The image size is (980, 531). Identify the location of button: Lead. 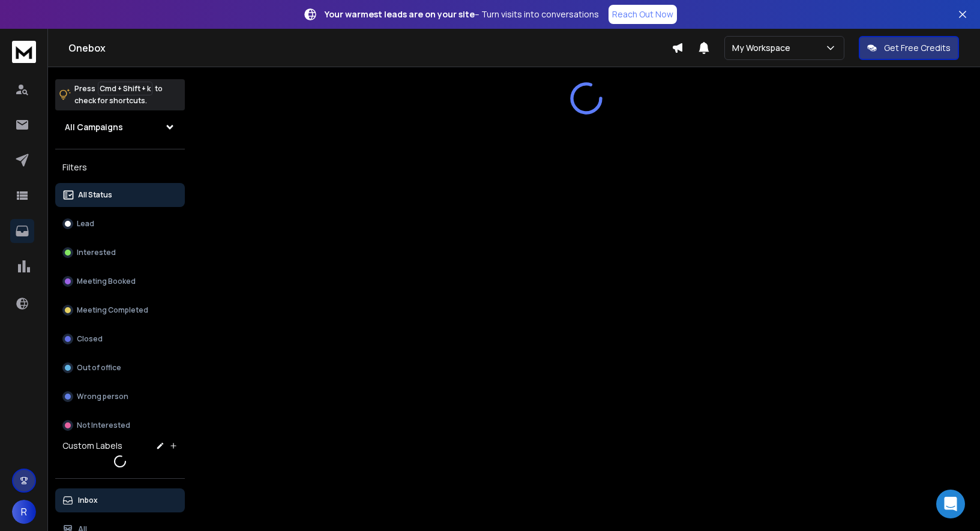
(120, 224).